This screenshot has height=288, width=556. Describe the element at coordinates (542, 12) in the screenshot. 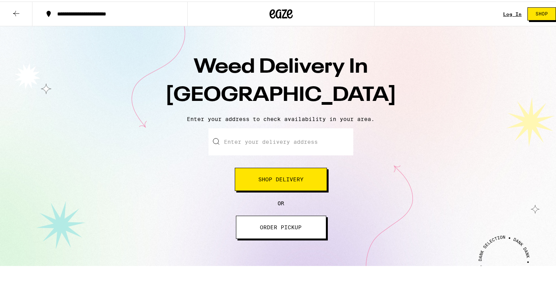

I see `button: Shop` at that location.